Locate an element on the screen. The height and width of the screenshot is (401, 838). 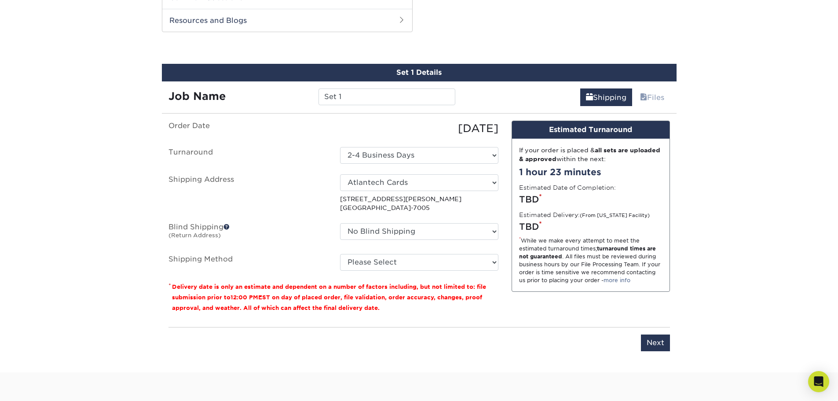
label: Blind Shipping is located at coordinates (248, 233).